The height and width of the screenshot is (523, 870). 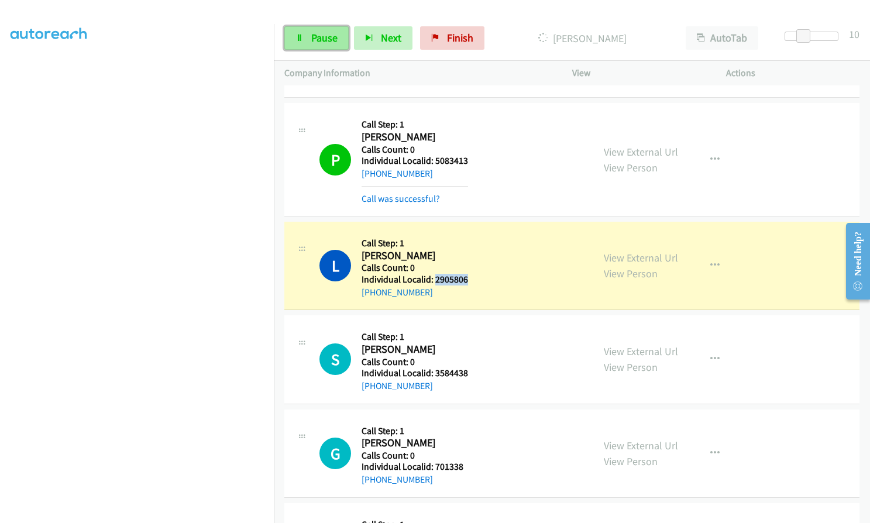 What do you see at coordinates (460, 37) in the screenshot?
I see `span: Finish` at bounding box center [460, 37].